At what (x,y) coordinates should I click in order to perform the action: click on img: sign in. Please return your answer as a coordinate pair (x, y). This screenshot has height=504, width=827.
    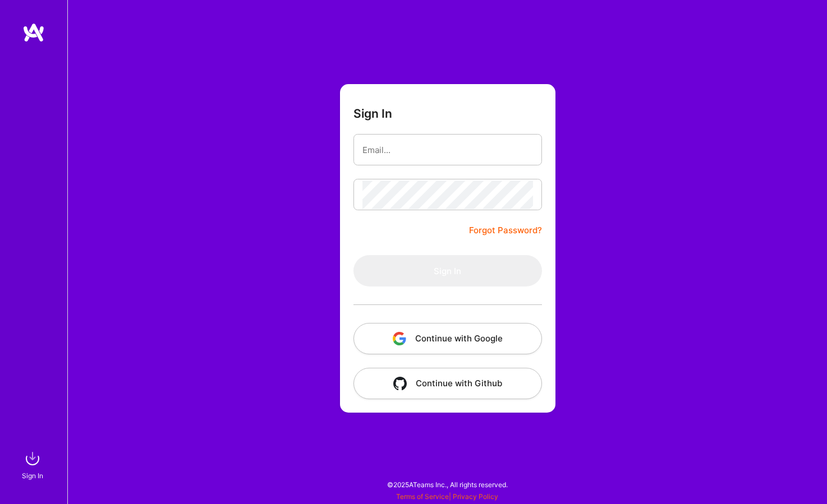
    Looking at the image, I should click on (32, 459).